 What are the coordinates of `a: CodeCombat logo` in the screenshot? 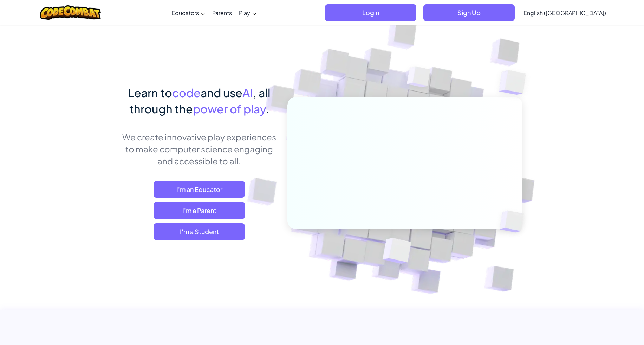 It's located at (70, 13).